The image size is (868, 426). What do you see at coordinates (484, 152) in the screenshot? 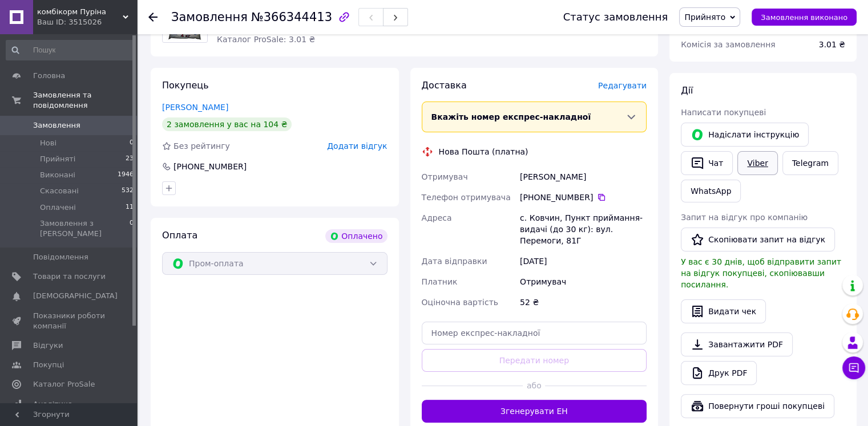
I see `div: Нова Пошта (платна)` at bounding box center [484, 152].